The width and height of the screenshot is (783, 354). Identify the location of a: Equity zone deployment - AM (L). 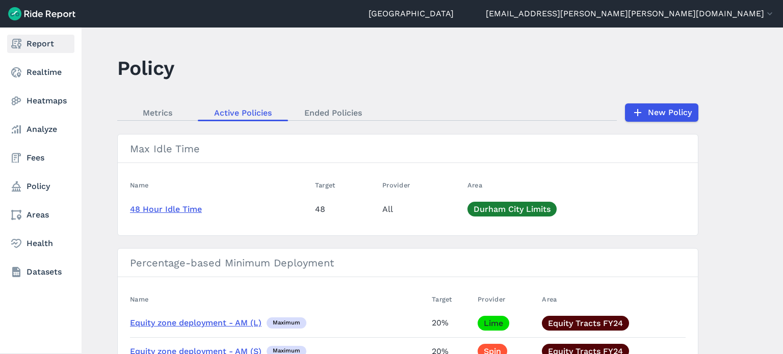
(196, 323).